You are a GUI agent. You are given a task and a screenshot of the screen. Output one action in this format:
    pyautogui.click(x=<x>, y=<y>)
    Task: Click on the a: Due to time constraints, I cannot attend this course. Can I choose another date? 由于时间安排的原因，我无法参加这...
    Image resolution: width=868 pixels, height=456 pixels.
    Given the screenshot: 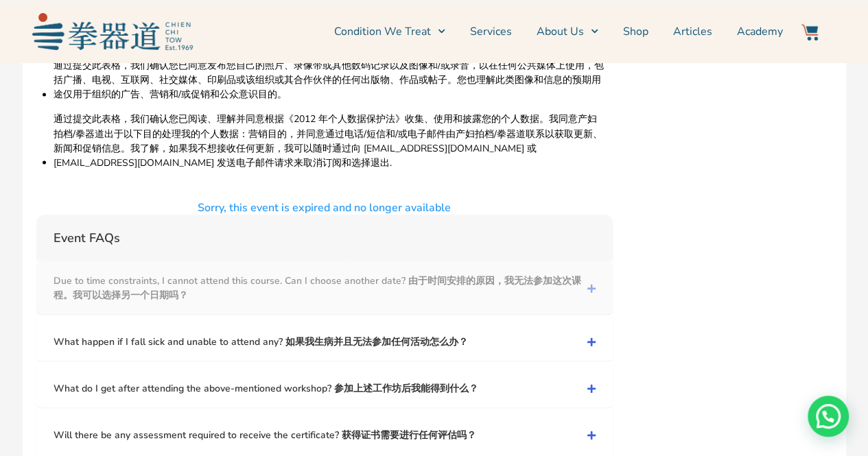 What is the action you would take?
    pyautogui.click(x=325, y=287)
    